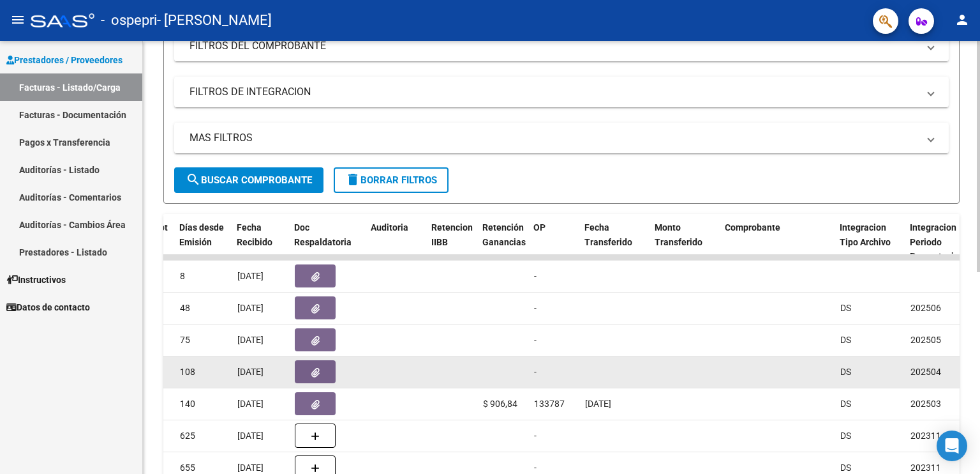 Image resolution: width=980 pixels, height=474 pixels. What do you see at coordinates (188, 403) in the screenshot?
I see `span: 140` at bounding box center [188, 403].